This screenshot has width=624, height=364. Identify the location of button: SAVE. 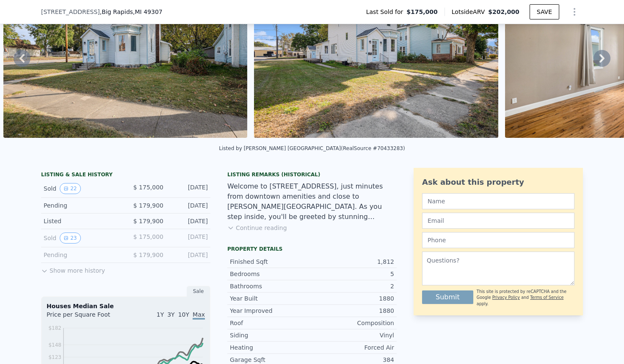
(544, 12).